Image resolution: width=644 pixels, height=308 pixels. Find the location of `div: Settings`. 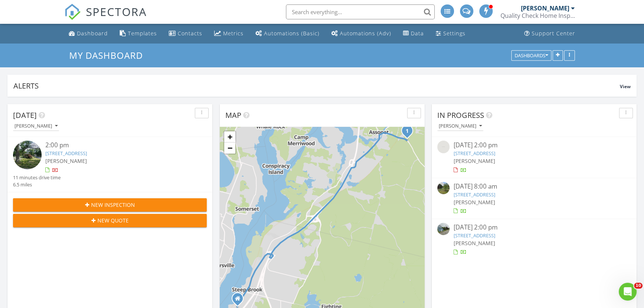

div: Settings is located at coordinates (455, 33).